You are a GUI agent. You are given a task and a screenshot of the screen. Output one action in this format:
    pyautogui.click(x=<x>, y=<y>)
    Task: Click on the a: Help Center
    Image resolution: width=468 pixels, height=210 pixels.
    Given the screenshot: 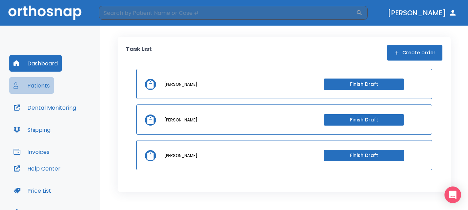 What is the action you would take?
    pyautogui.click(x=37, y=168)
    